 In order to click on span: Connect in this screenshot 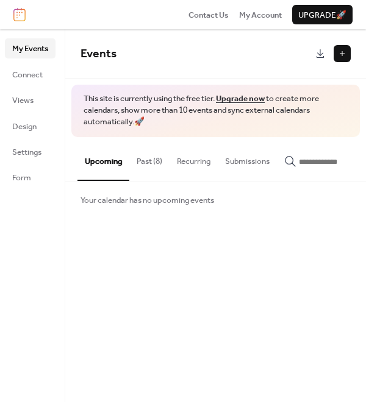, I will do `click(27, 75)`.